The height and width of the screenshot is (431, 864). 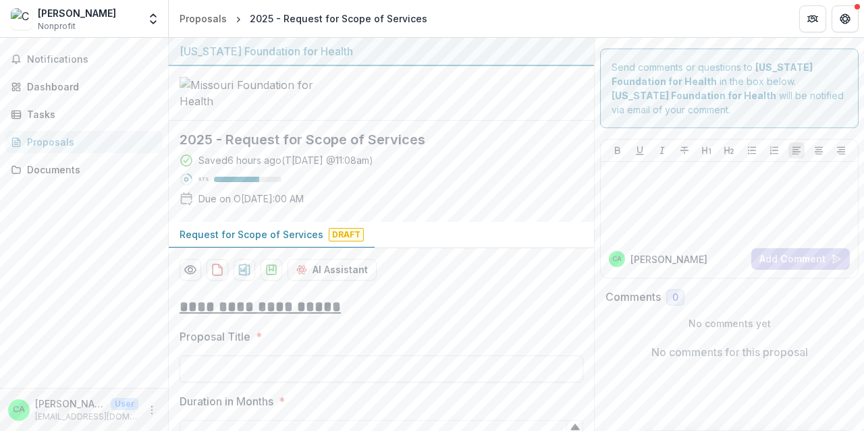 I want to click on button: Bullet List, so click(x=752, y=150).